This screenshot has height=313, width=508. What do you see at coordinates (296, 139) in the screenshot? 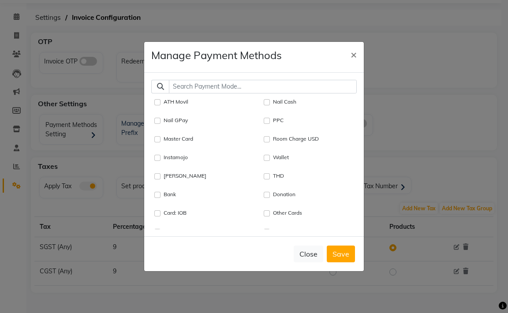
I see `label: Room Charge USD` at bounding box center [296, 139].